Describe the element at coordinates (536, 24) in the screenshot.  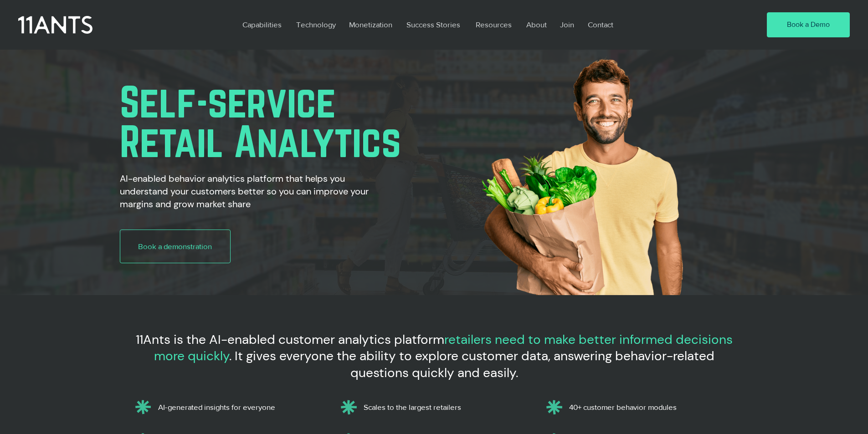
I see `p: About` at that location.